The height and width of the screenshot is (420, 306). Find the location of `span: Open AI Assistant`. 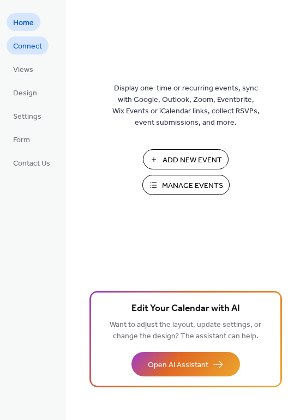

span: Open AI Assistant is located at coordinates (178, 365).